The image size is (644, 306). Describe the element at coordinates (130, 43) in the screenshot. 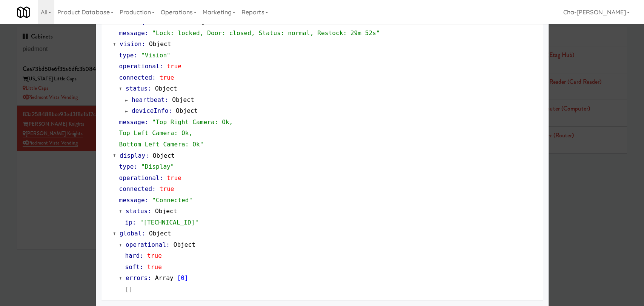

I see `span: vision` at that location.